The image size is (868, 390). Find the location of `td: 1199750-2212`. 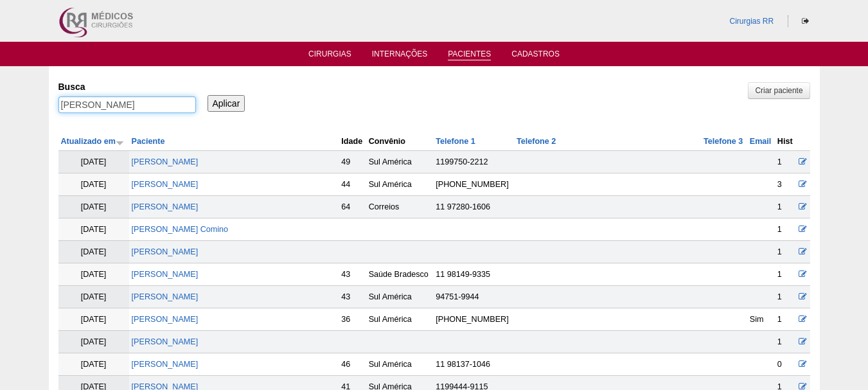

td: 1199750-2212 is located at coordinates (473, 162).